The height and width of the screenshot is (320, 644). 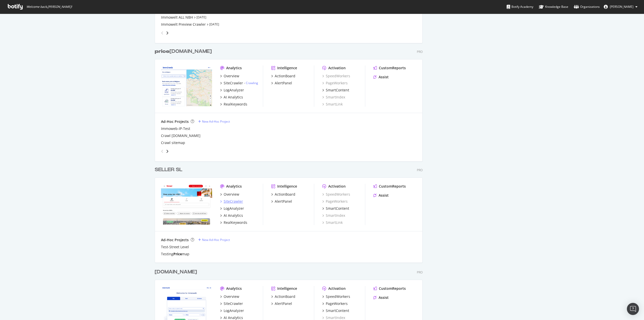 I want to click on a: New Ad-Hoc Project, so click(x=214, y=122).